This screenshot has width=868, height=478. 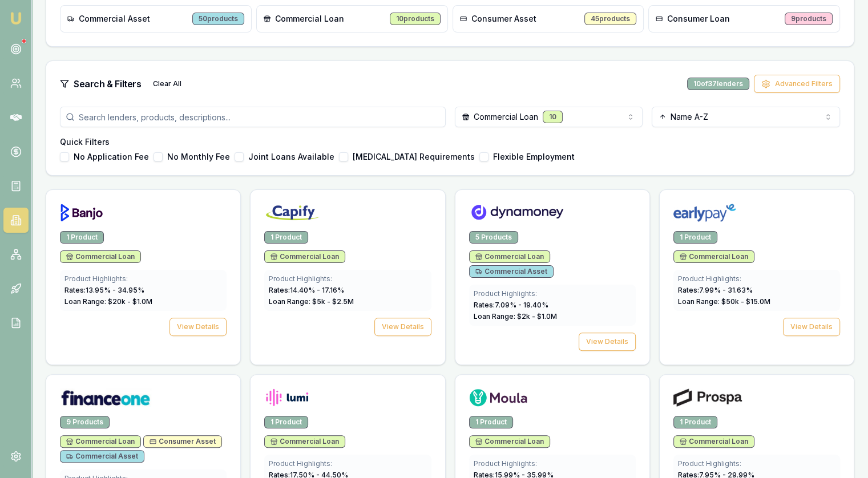 What do you see at coordinates (724, 301) in the screenshot?
I see `span: Loan Range: $ 50 k - $ 15.0 M` at bounding box center [724, 301].